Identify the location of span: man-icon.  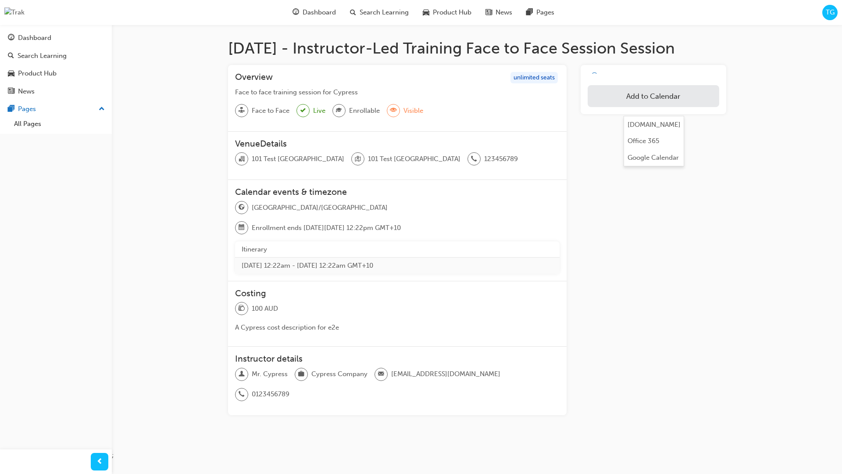
(242, 374).